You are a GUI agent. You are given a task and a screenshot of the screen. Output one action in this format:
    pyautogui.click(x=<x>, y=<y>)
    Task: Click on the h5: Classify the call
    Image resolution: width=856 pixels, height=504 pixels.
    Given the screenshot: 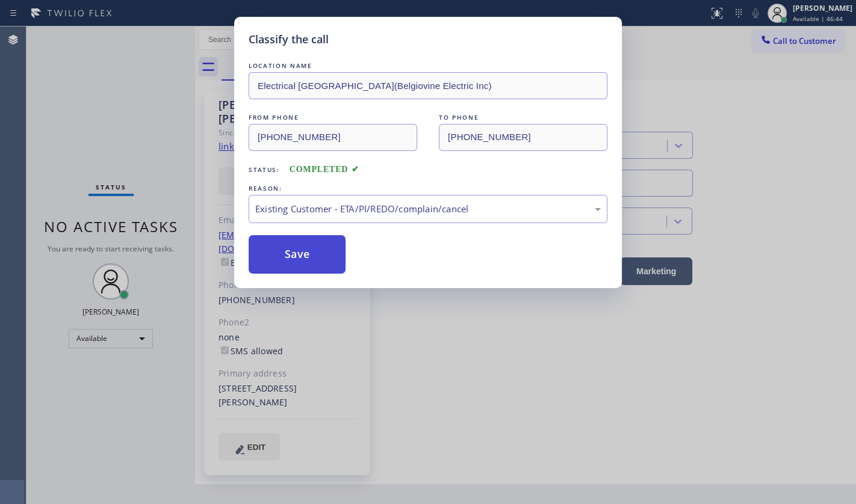 What is the action you would take?
    pyautogui.click(x=288, y=39)
    